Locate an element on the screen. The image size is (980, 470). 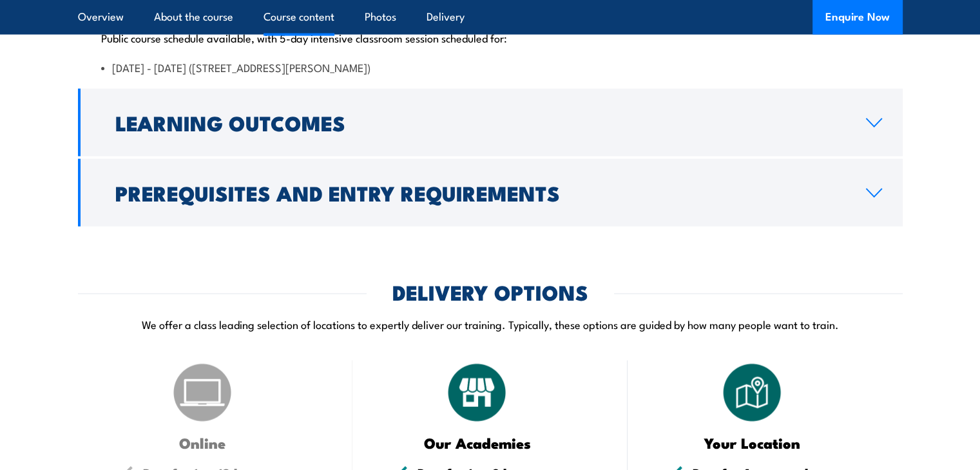
a: Learning Outcomes is located at coordinates (490, 122).